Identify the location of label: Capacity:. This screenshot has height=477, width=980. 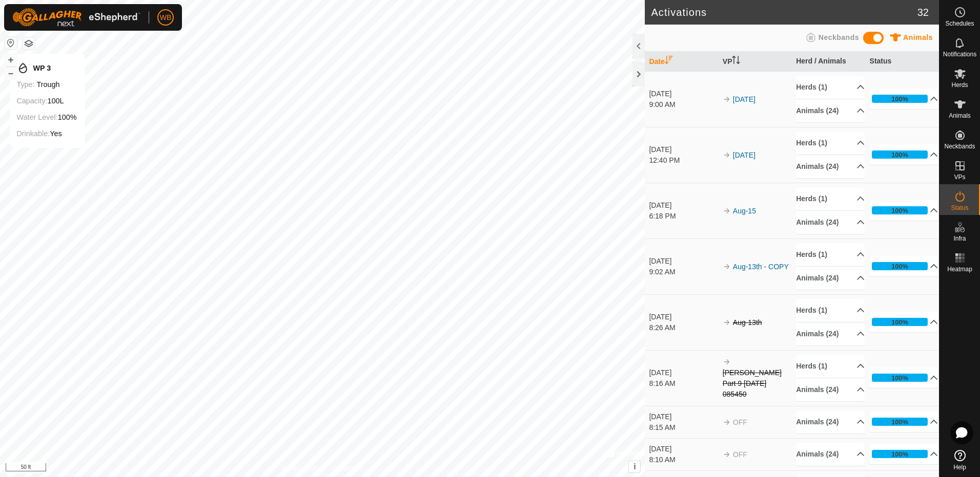
(31, 101).